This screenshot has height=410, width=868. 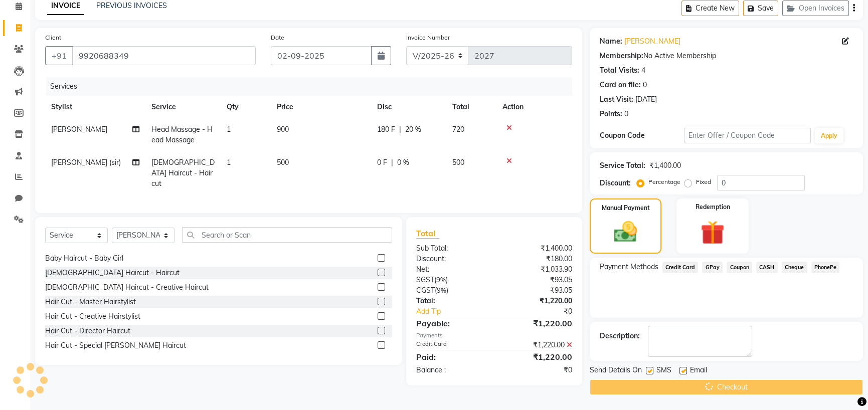 I want to click on th: Qty, so click(x=246, y=106).